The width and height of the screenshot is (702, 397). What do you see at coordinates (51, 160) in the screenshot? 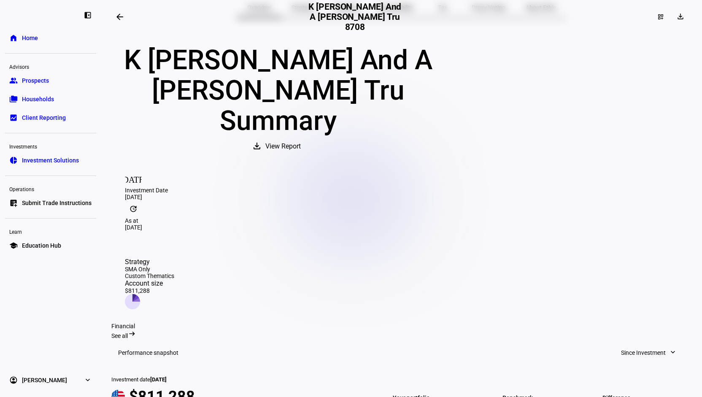
I see `a: pie_chartInvestment Solutions` at bounding box center [51, 160].